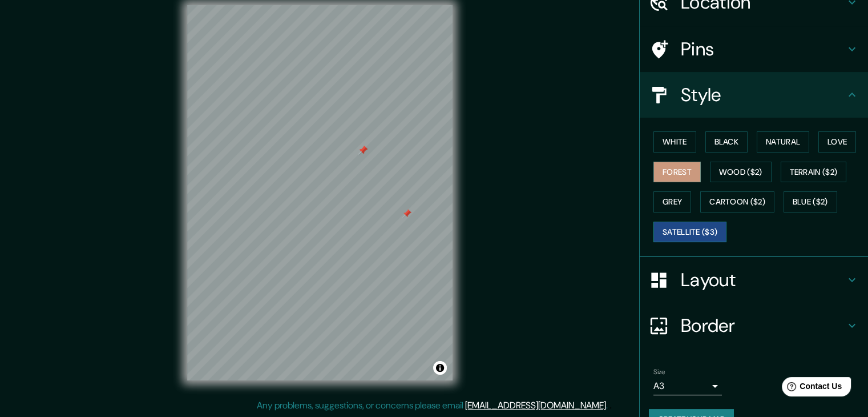 This screenshot has height=417, width=868. I want to click on button: Forest, so click(677, 172).